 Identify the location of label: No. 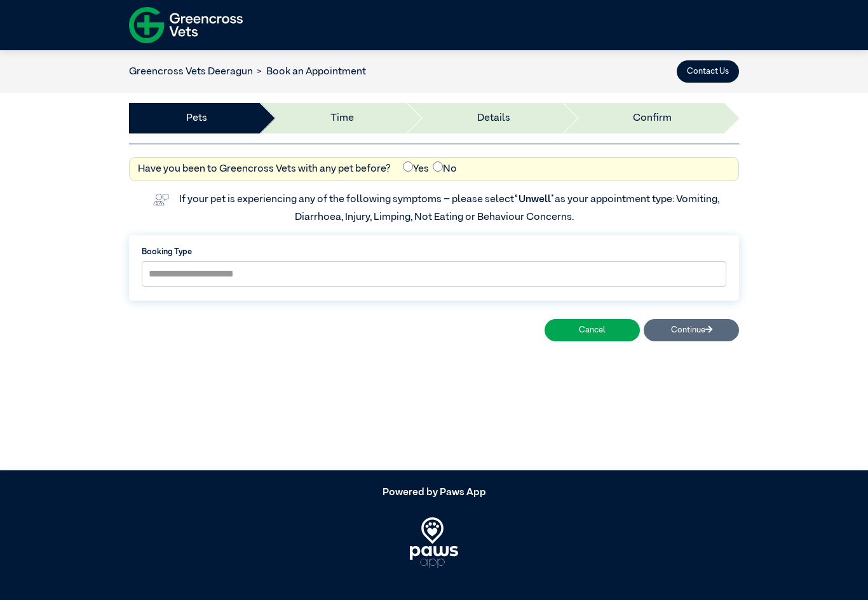
(445, 169).